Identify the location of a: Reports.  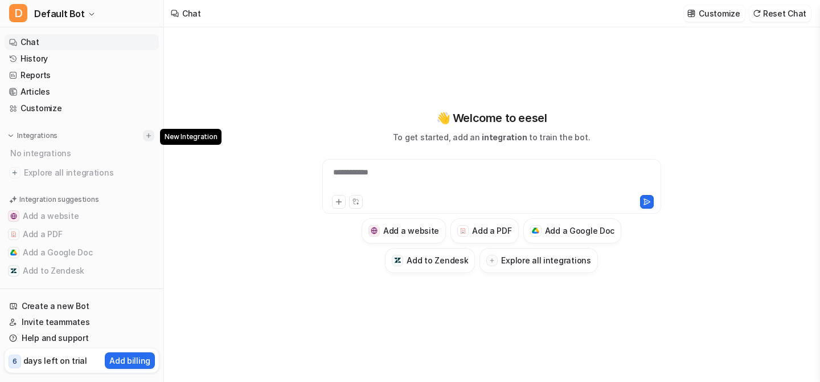
(81, 75).